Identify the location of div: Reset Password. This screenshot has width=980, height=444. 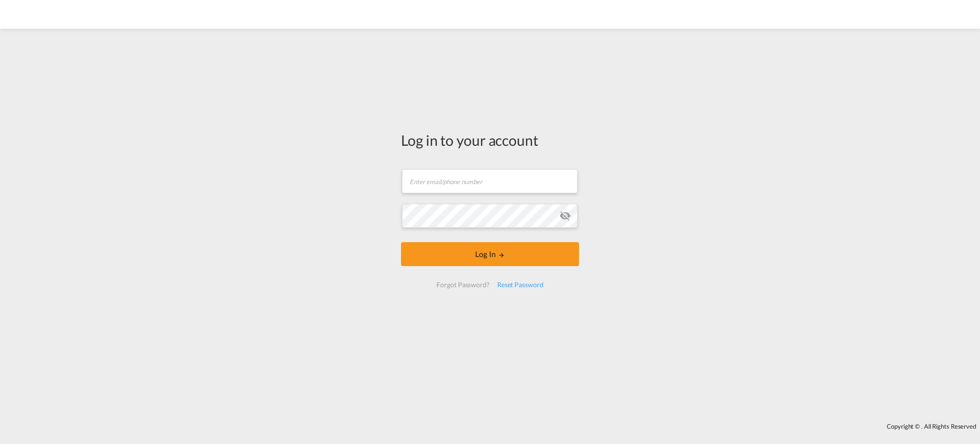
(520, 285).